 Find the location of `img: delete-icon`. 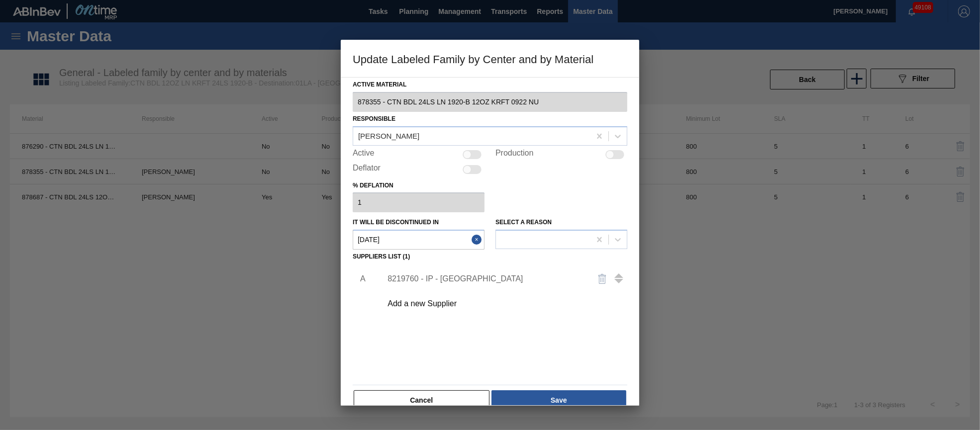

img: delete-icon is located at coordinates (602, 279).